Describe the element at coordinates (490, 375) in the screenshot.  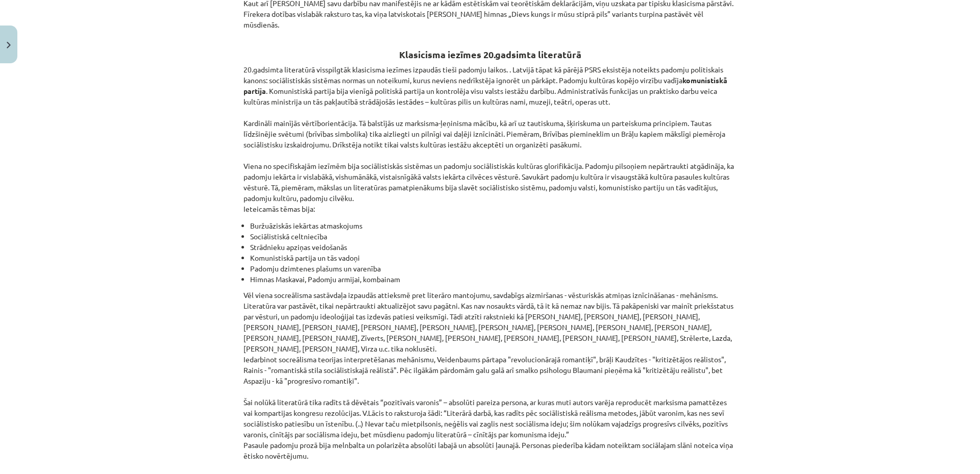
I see `p: Vēl viena socreālisma sastāvdaļa izpaudās attieksmē pret literāro mantojumu, savdabīgs aizmiršana...` at that location.